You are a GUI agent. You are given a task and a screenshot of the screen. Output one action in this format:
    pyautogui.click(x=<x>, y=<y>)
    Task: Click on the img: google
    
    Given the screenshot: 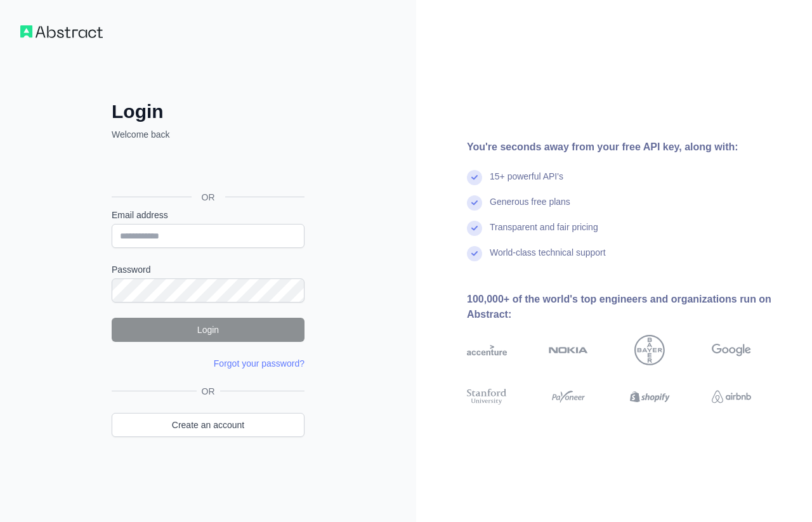 What is the action you would take?
    pyautogui.click(x=732, y=350)
    